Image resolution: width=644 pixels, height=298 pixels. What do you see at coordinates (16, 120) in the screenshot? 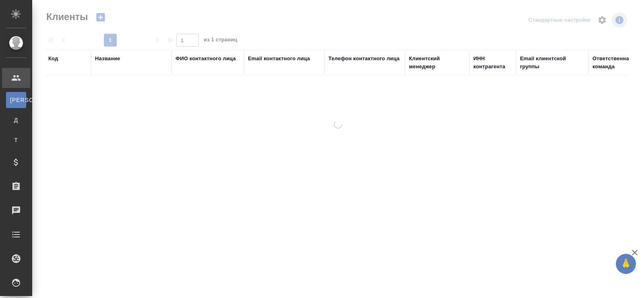
I see `span: Д` at bounding box center [16, 120].